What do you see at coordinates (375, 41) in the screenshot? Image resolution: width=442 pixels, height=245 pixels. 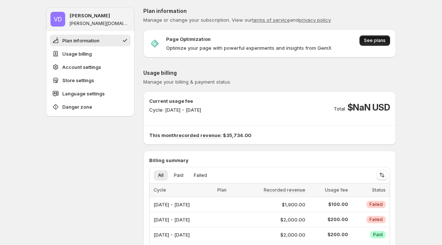 I see `span: See plans` at bounding box center [375, 41].